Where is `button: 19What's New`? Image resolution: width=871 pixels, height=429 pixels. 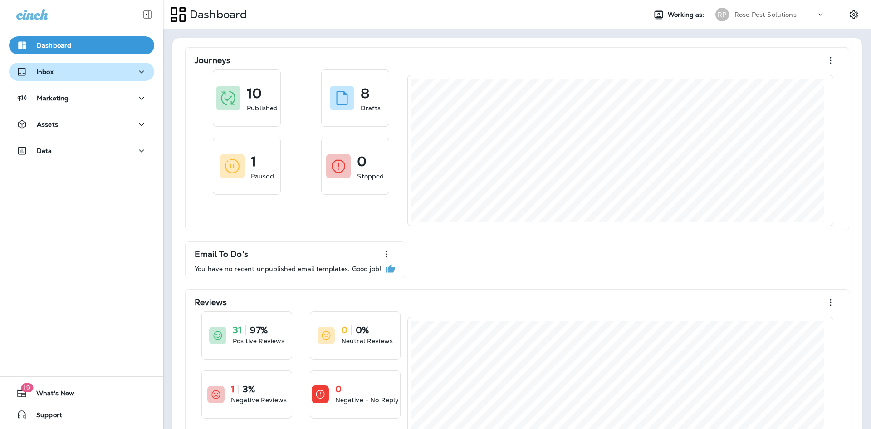
button: 19What's New is located at coordinates (82, 393).